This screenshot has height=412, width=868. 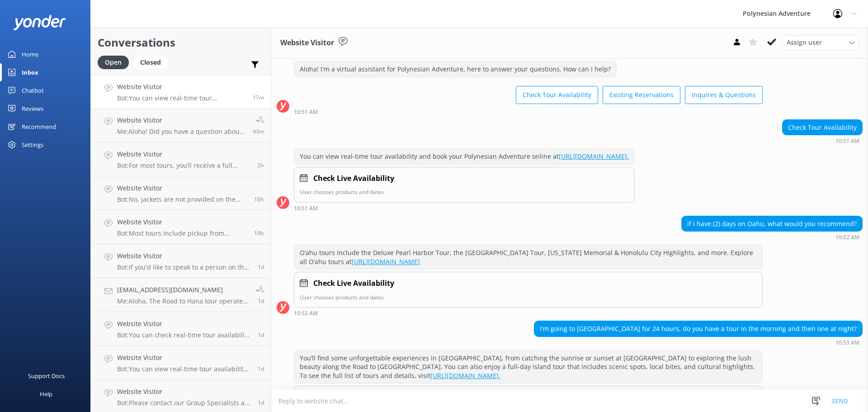 I want to click on div: Help, so click(x=46, y=394).